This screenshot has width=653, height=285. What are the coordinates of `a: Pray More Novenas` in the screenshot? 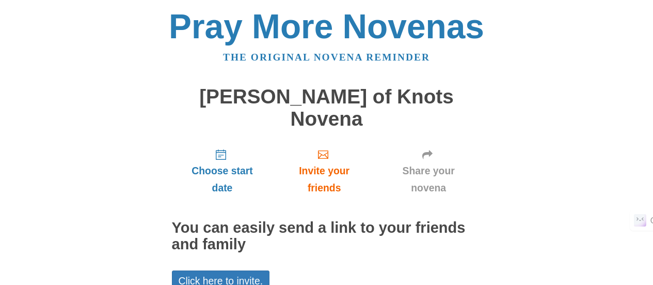 It's located at (326, 26).